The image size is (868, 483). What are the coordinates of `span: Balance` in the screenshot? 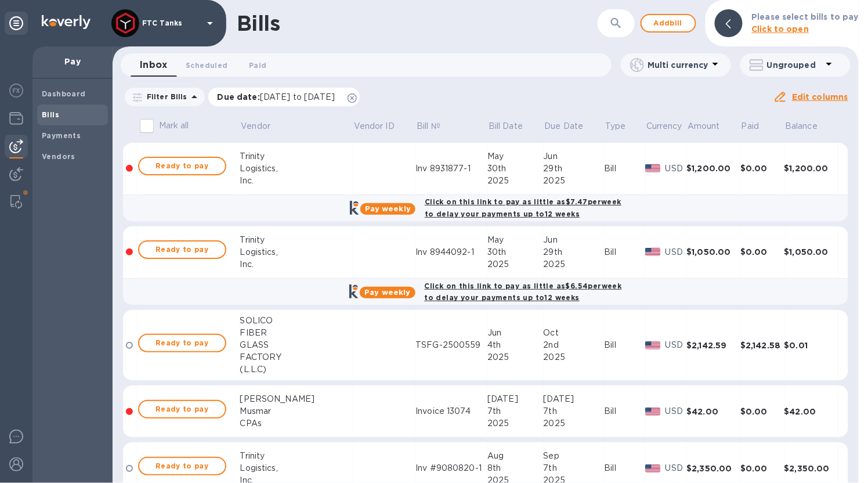 It's located at (809, 126).